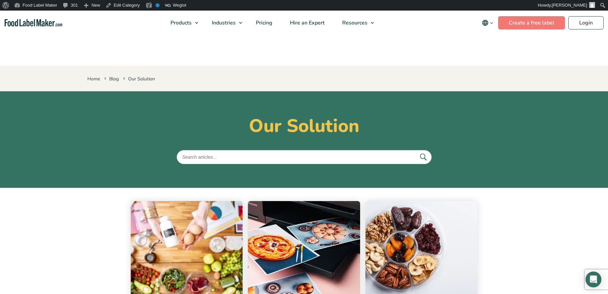 This screenshot has width=608, height=294. What do you see at coordinates (225, 23) in the screenshot?
I see `a: Industries` at bounding box center [225, 23].